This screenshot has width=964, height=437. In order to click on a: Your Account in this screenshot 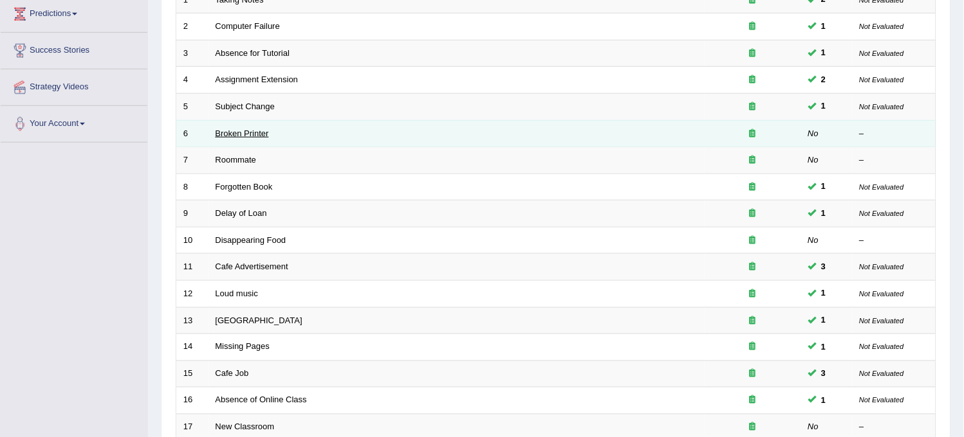, I will do `click(74, 122)`.